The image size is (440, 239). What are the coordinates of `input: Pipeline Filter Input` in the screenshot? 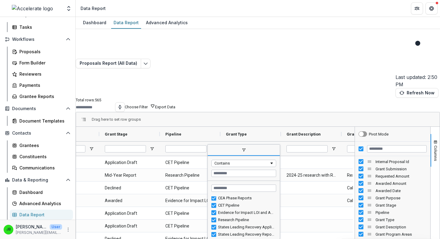 It's located at (186, 149).